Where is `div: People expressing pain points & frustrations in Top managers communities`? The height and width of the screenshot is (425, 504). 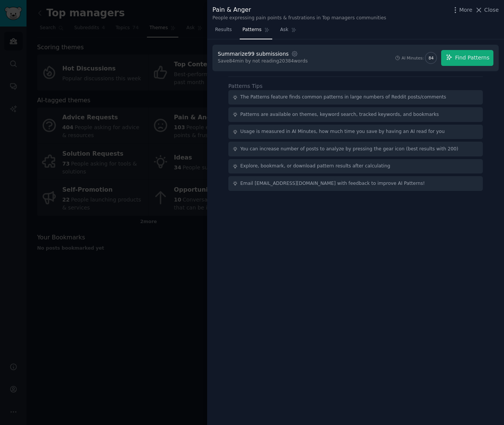 div: People expressing pain points & frustrations in Top managers communities is located at coordinates (299, 18).